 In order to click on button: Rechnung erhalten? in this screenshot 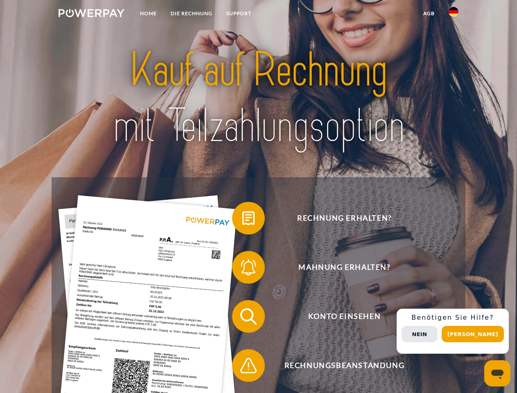, I will do `click(339, 218)`.